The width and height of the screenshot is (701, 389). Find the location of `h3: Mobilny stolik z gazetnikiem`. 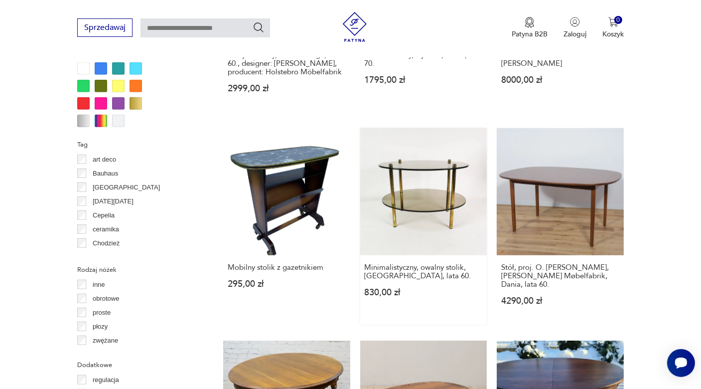

h3: Mobilny stolik z gazetnikiem is located at coordinates (287, 267).